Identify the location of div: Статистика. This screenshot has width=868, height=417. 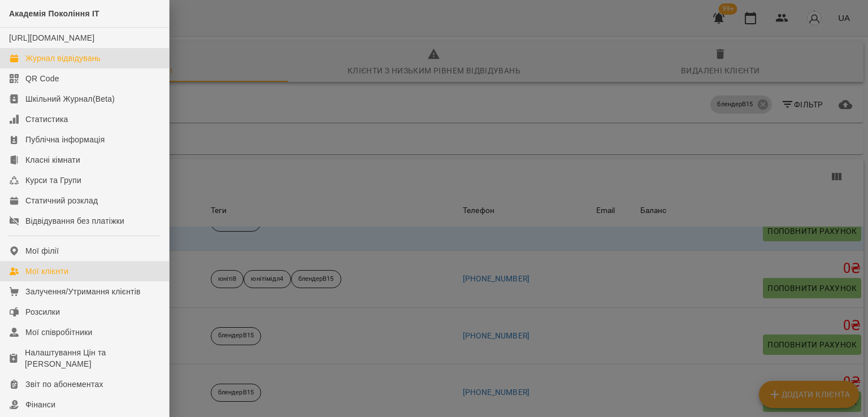
(47, 119).